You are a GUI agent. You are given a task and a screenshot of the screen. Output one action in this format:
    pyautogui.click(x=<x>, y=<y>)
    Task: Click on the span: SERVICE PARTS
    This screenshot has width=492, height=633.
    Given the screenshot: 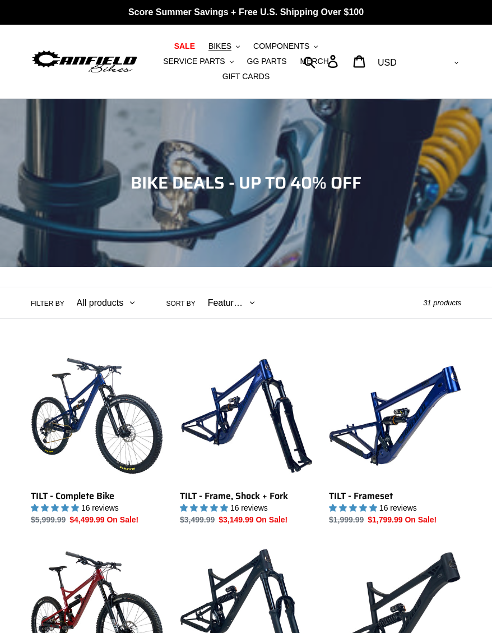 What is the action you would take?
    pyautogui.click(x=194, y=61)
    